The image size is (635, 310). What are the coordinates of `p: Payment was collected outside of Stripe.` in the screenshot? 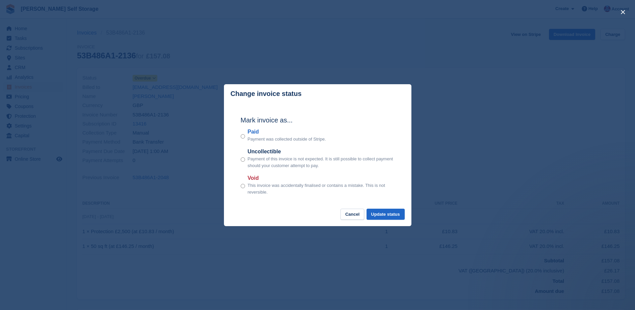 It's located at (287, 139).